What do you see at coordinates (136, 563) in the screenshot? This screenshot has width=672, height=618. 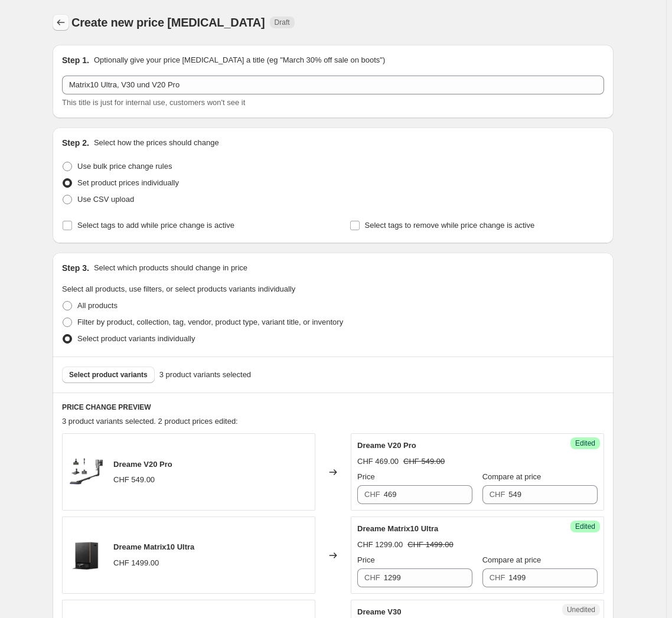 I see `div: CHF 1499.00` at bounding box center [136, 563].